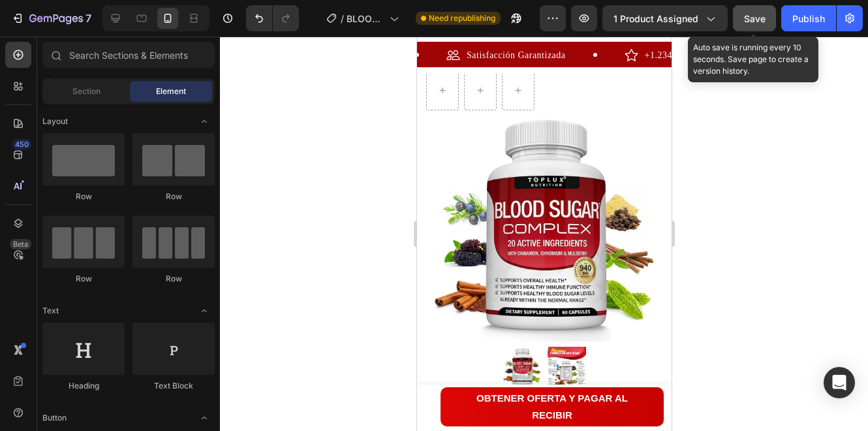 This screenshot has width=868, height=431. Describe the element at coordinates (135, 370) in the screenshot. I see `span: OBTENER OFERTA Y PAGAR AL RECIBIR` at that location.